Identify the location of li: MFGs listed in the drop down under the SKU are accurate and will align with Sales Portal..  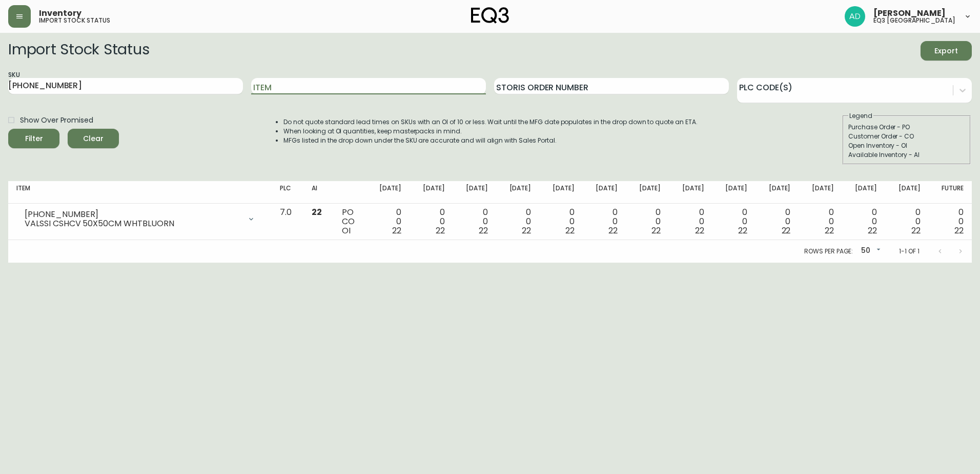
(490, 140).